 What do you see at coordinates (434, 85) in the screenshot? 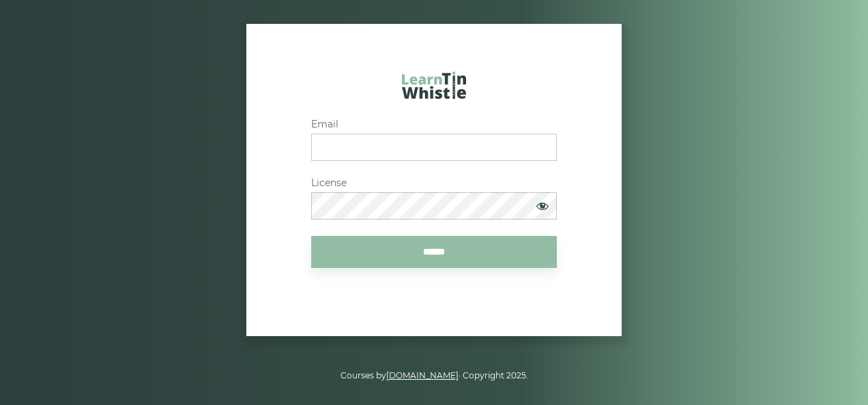
I see `img: LearnTinWhistle.com` at bounding box center [434, 85].